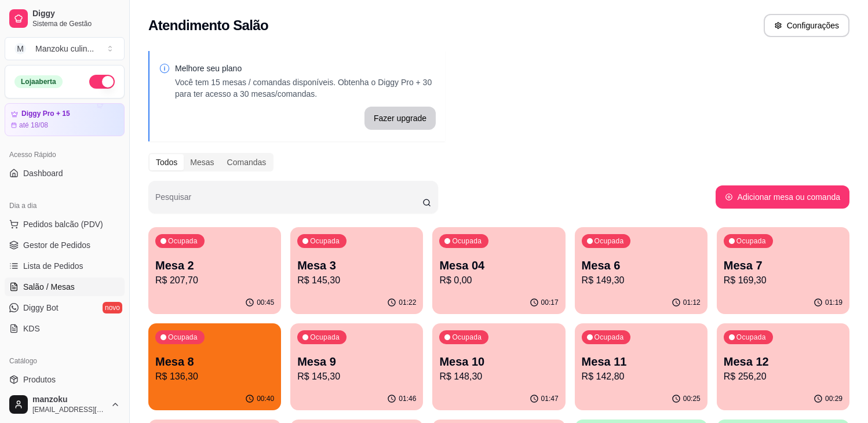  I want to click on p: Mesa 11, so click(641, 362).